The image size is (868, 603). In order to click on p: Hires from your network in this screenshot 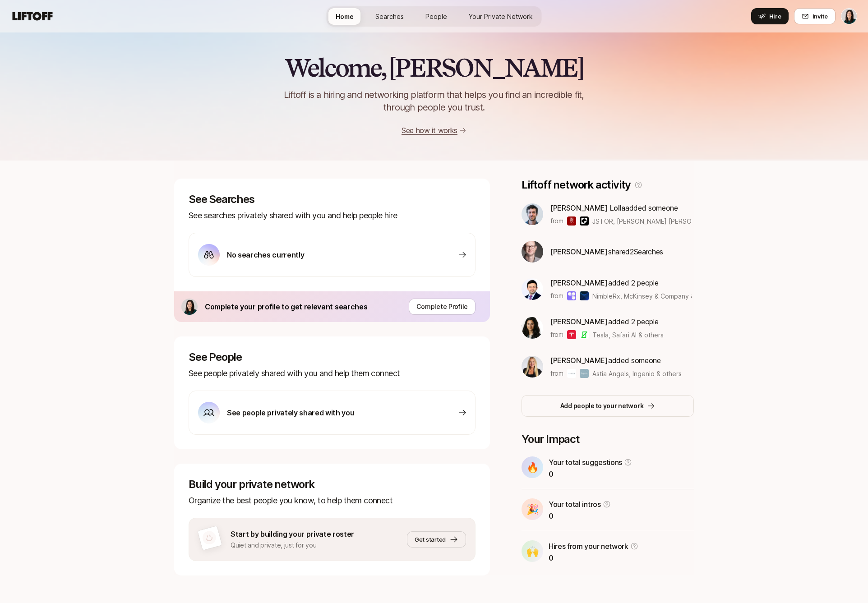, I will do `click(588, 547)`.